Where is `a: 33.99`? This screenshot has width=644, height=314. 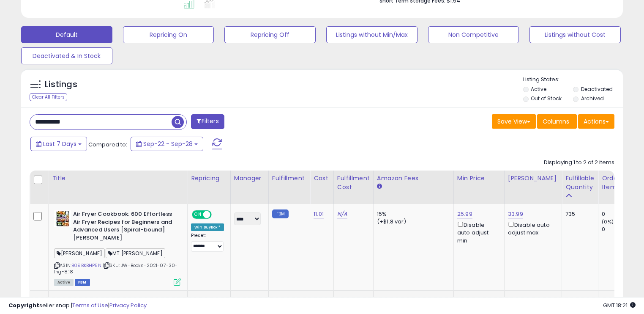 a: 33.99 is located at coordinates (516, 214).